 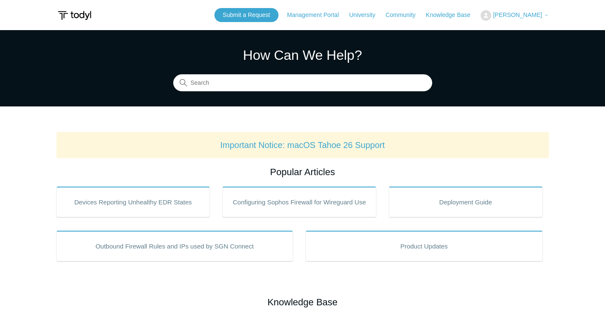 I want to click on a: Submit a Request, so click(x=246, y=15).